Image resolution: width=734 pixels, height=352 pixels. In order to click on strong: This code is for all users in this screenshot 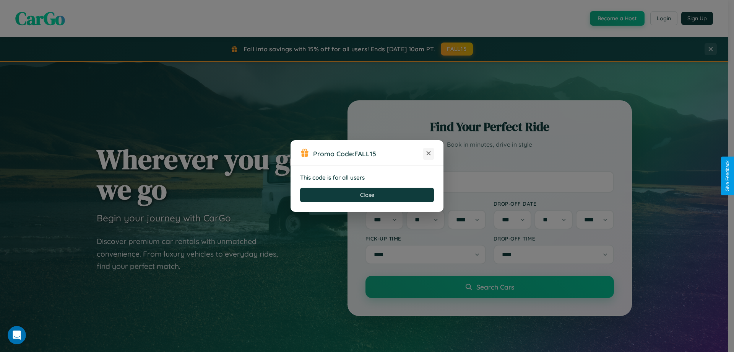, I will do `click(332, 177)`.